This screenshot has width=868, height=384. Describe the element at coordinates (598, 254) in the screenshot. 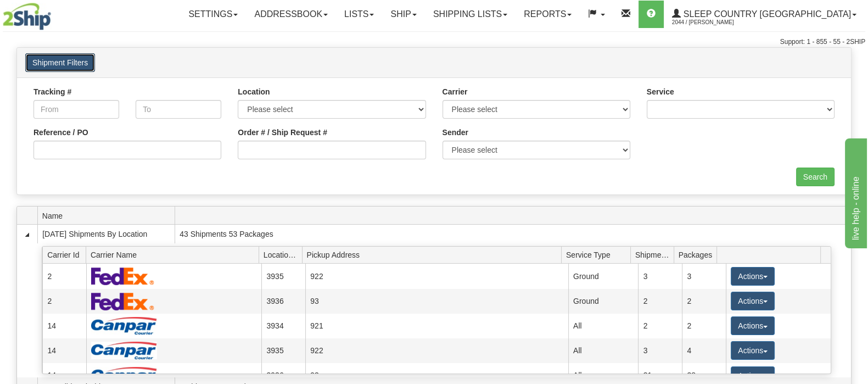

I see `span: Service Type` at that location.